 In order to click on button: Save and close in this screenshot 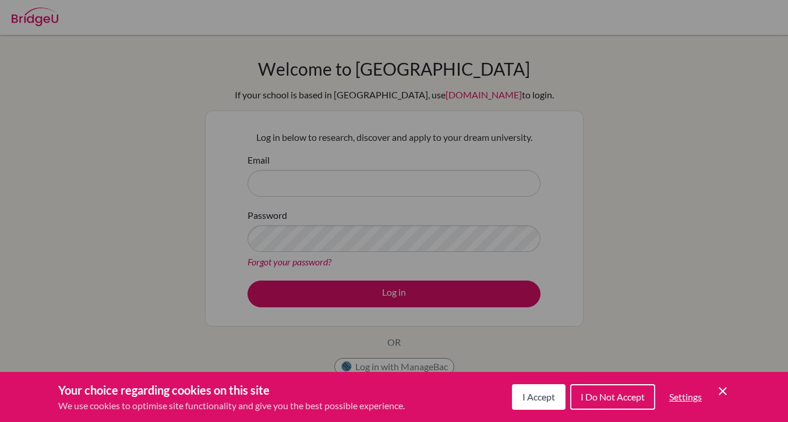, I will do `click(723, 391)`.